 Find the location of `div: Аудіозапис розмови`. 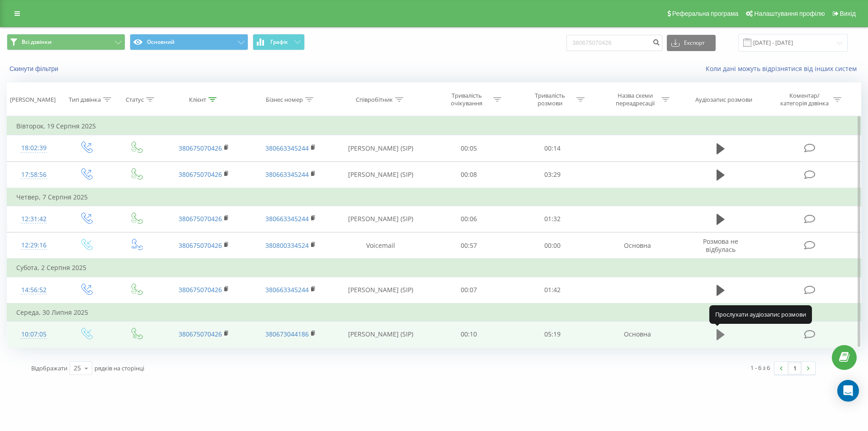

div: Аудіозапис розмови is located at coordinates (723, 100).